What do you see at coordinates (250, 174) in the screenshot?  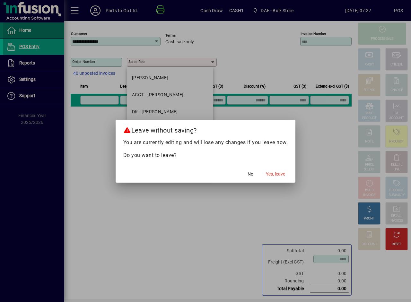 I see `span: No` at bounding box center [250, 174].